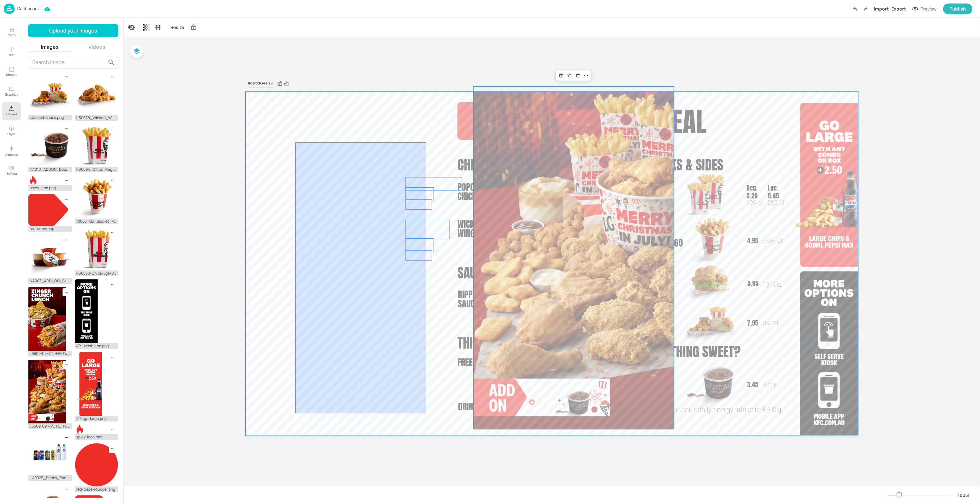 The width and height of the screenshot is (980, 504). Describe the element at coordinates (752, 384) in the screenshot. I see `span: 3.45` at that location.